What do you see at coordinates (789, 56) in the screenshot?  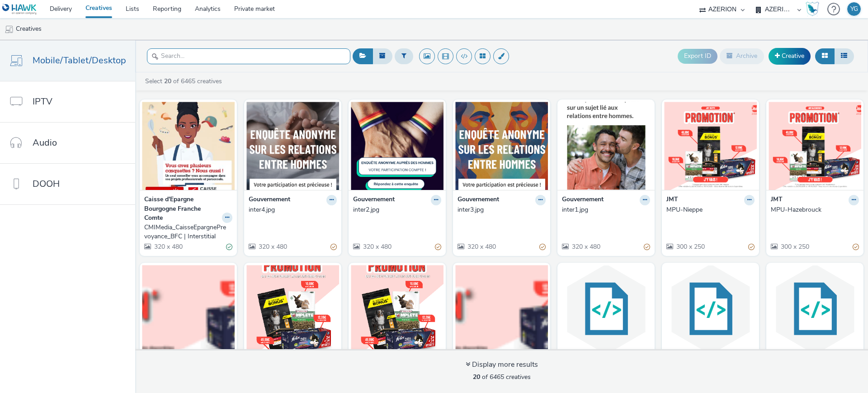 I see `a: Creative` at bounding box center [789, 56].